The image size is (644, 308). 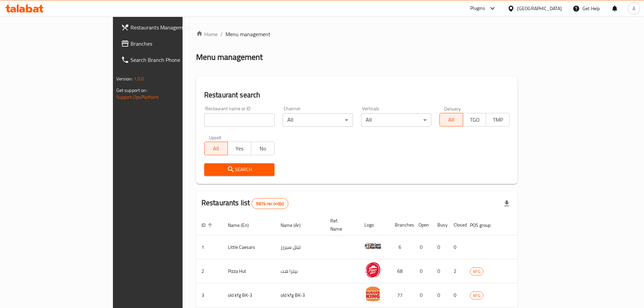 What do you see at coordinates (239, 149) in the screenshot?
I see `span: Yes` at bounding box center [239, 149].